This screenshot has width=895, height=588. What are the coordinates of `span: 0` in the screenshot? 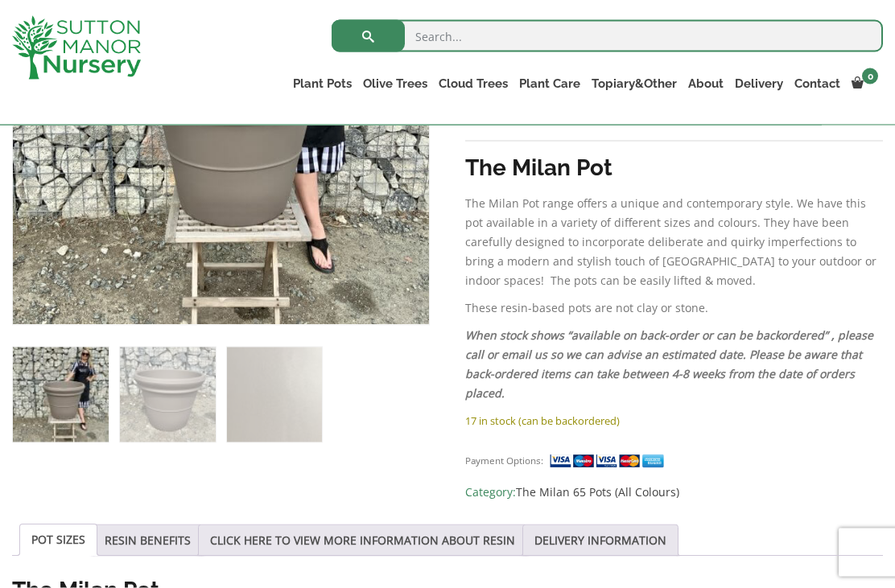 It's located at (869, 77).